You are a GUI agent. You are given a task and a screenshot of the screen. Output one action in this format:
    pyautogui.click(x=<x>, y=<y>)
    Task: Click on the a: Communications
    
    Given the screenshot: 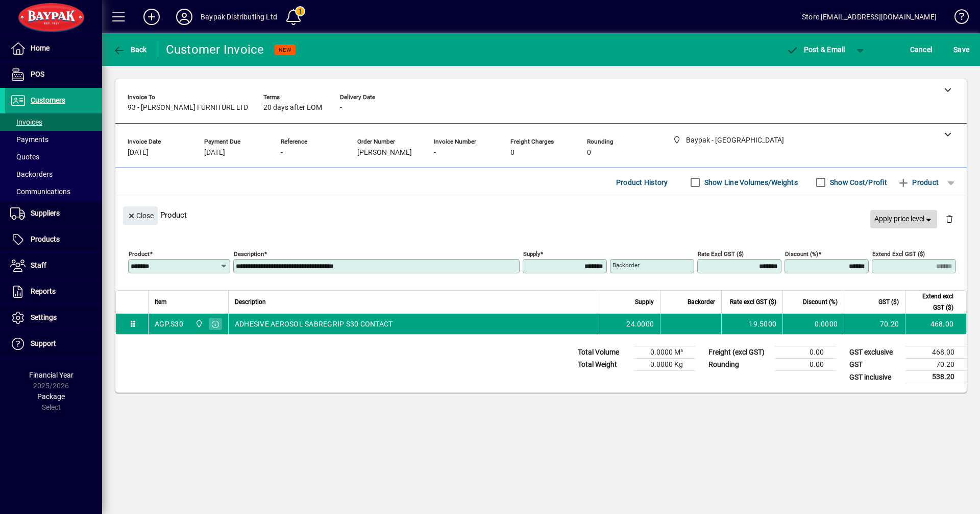 What is the action you would take?
    pyautogui.click(x=53, y=191)
    